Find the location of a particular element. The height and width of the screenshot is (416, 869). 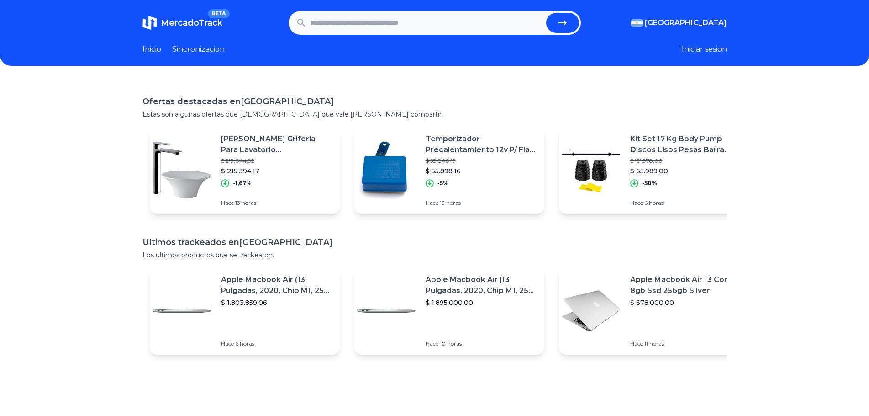

p: $ 58.840,17 is located at coordinates (481, 161).